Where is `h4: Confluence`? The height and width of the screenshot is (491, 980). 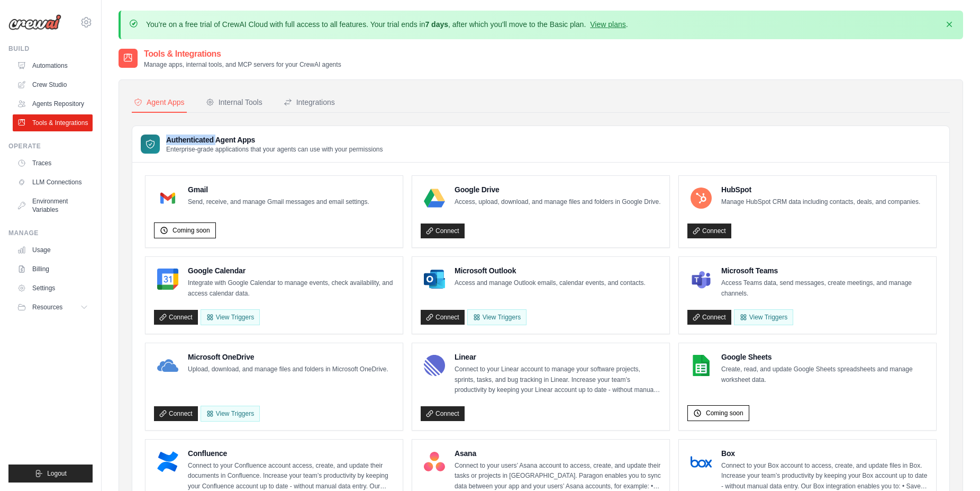
h4: Confluence is located at coordinates (291, 453).